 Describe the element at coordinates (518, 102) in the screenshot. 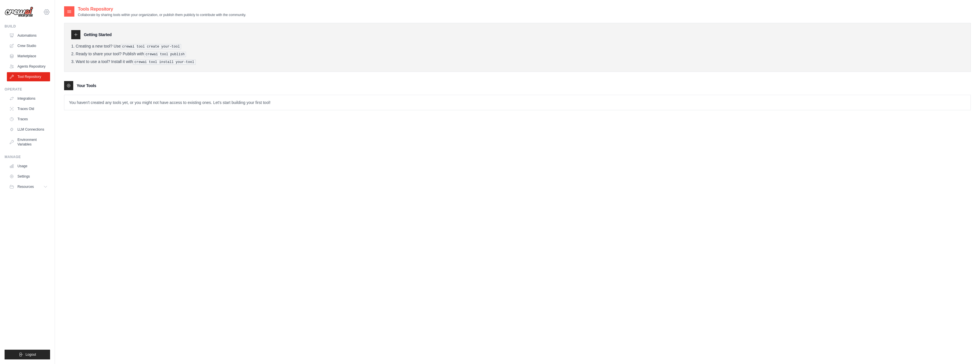

I see `p: You haven't created any tools yet, or you might not have access to existing ones. Let's start bui...` at that location.